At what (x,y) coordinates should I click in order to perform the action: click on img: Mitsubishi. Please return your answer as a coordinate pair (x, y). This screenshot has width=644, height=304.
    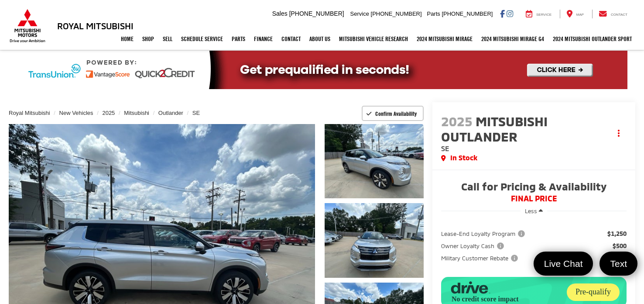
    Looking at the image, I should click on (28, 26).